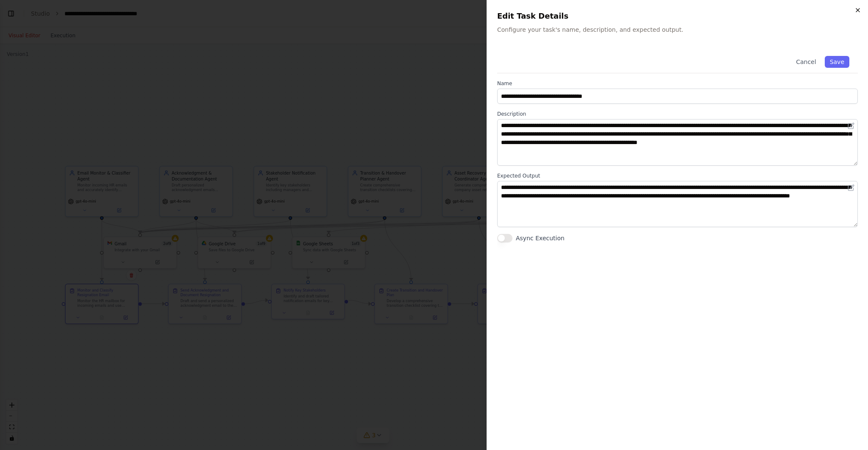 The height and width of the screenshot is (450, 868). I want to click on p: Configure your task's name, description, and expected output., so click(678, 30).